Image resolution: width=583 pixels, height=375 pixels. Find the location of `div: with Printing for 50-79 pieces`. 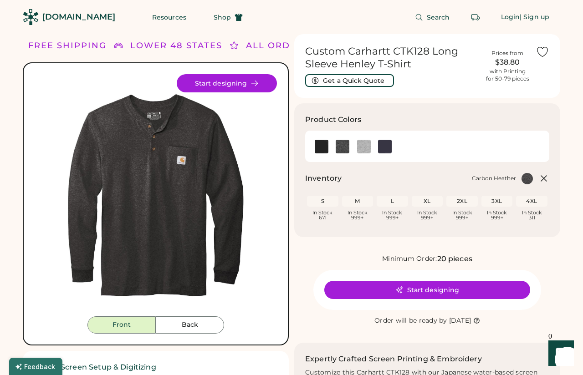

div: with Printing for 50-79 pieces is located at coordinates (508, 75).